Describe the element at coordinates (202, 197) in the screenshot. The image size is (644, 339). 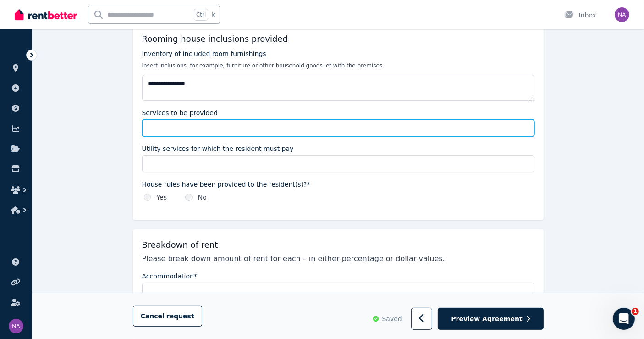
I see `label: No` at that location.